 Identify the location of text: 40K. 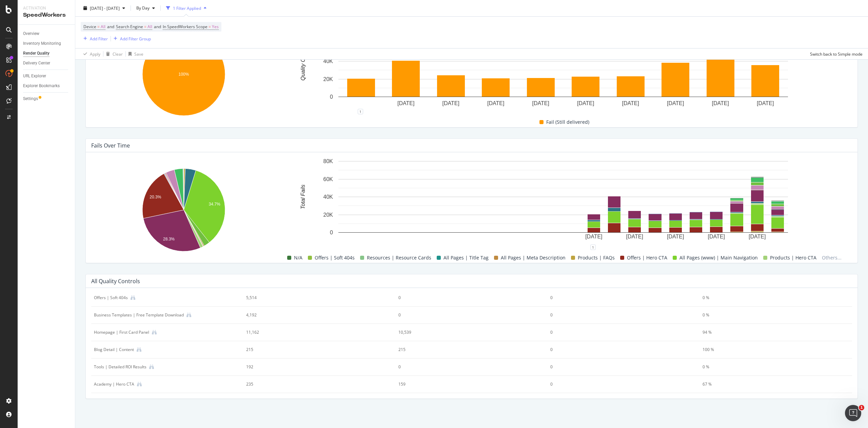
(328, 197).